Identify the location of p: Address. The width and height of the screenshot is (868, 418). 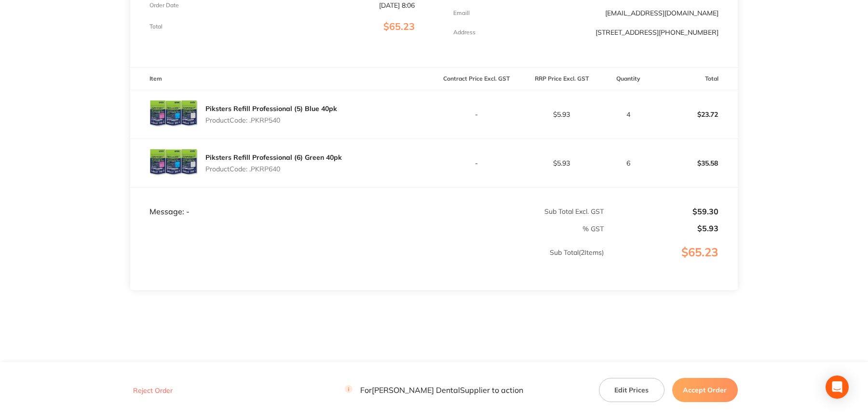
(464, 32).